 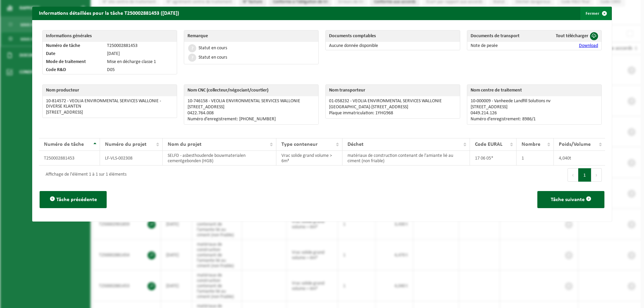 I want to click on p: 01-058232 - VEOLIA ENVIRONMENTAL SERVICES WALLONIE, so click(x=393, y=101).